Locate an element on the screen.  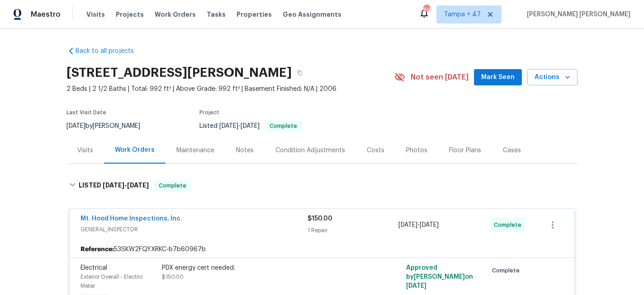
div: 698 is located at coordinates (426, 10).